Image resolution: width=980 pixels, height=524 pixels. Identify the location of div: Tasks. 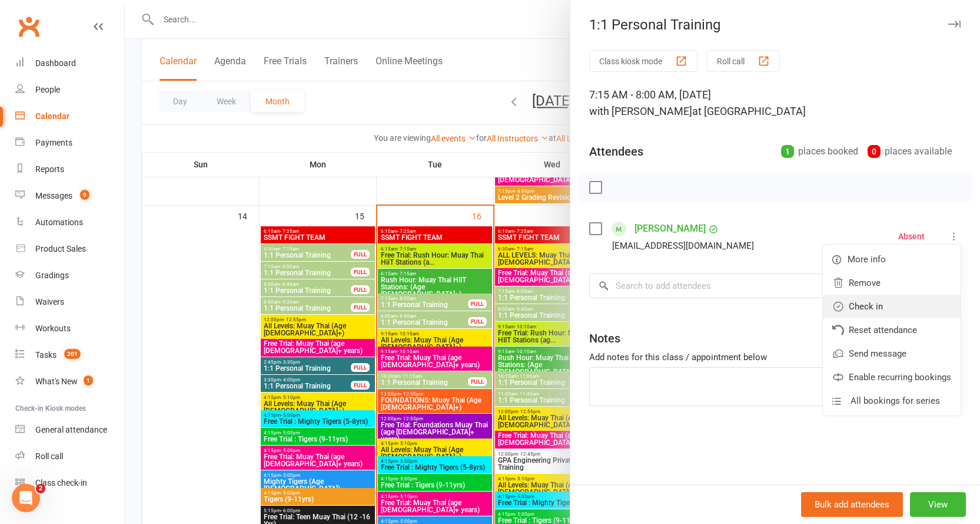
(46, 355).